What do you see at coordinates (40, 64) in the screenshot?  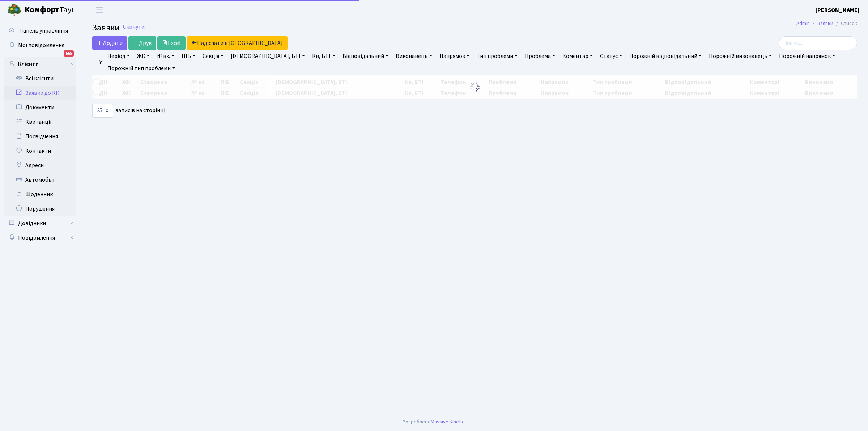 I see `a: Клієнти` at bounding box center [40, 64].